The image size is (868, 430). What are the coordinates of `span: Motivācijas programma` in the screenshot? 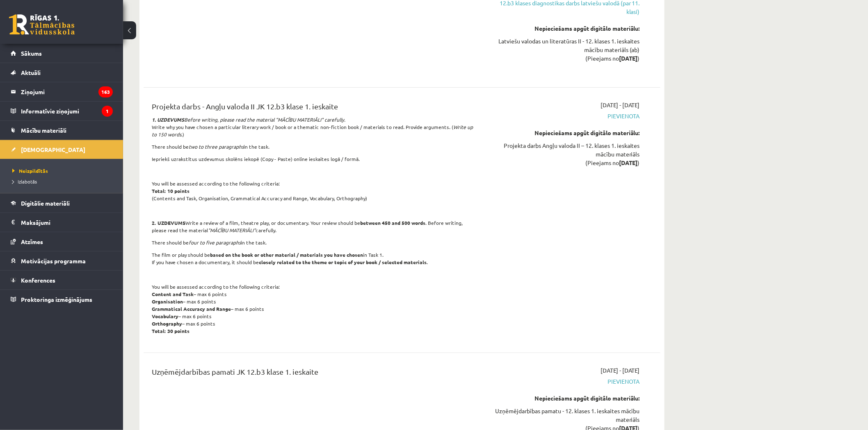 It's located at (54, 261).